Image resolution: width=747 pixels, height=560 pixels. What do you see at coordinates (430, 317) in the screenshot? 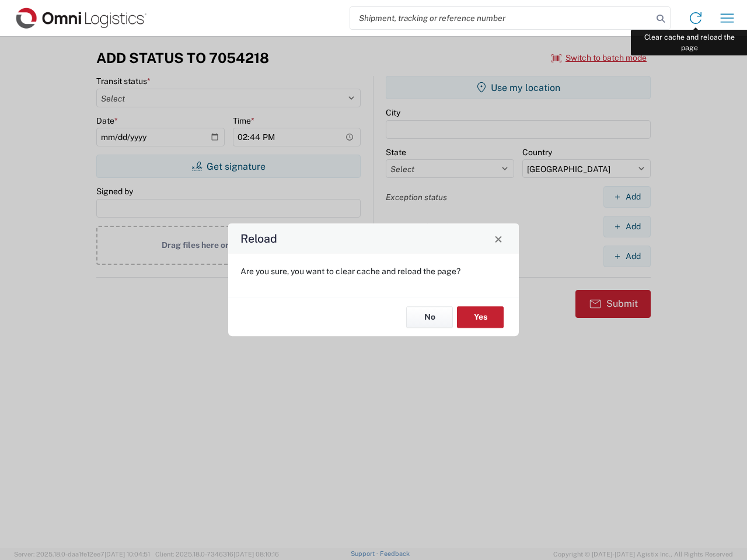
I see `button: No` at bounding box center [430, 317].